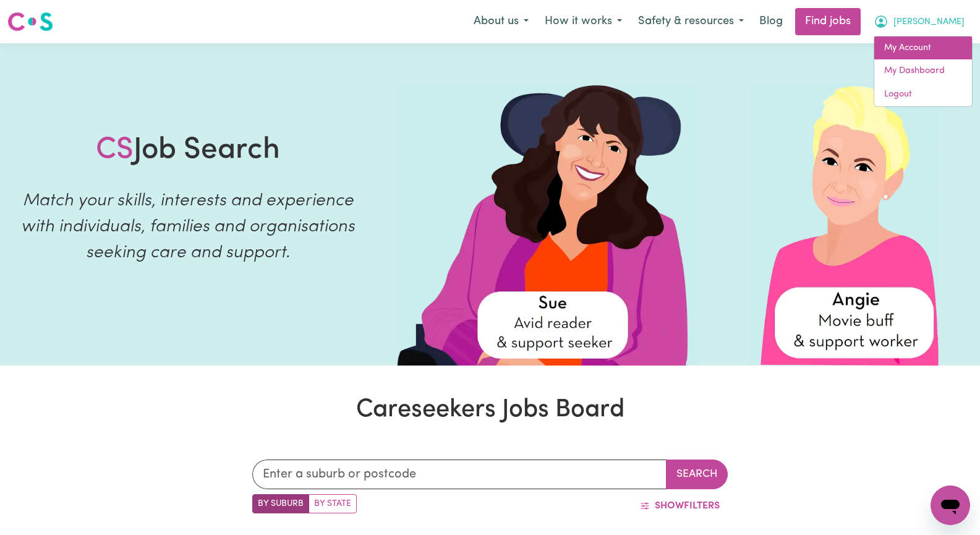 This screenshot has height=535, width=980. What do you see at coordinates (333, 503) in the screenshot?
I see `label: Search by state` at bounding box center [333, 503].